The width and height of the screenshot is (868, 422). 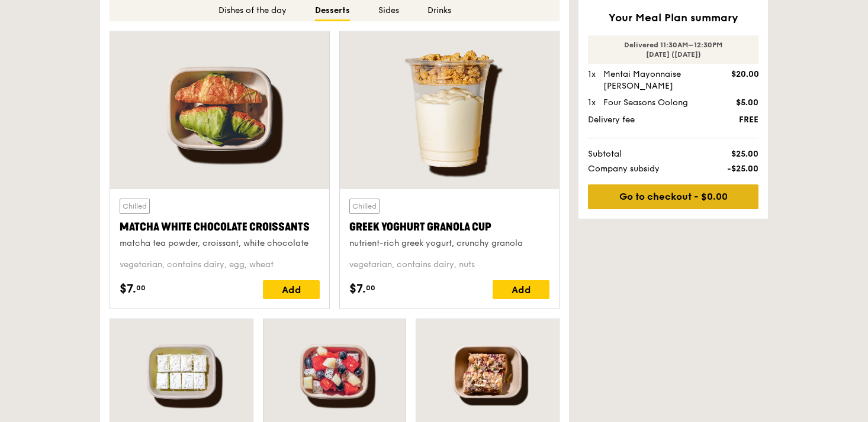 I want to click on div: nutrient-rich greek yogurt, crunchy granola, so click(x=449, y=244).